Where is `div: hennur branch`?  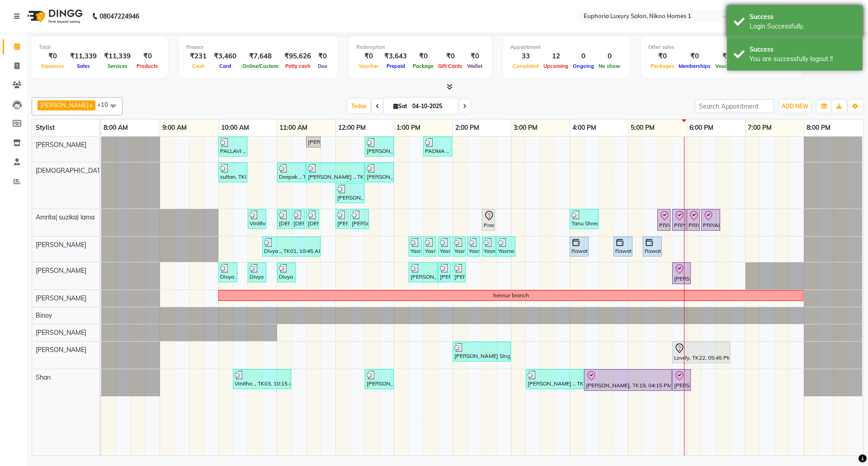 div: hennur branch is located at coordinates (511, 296).